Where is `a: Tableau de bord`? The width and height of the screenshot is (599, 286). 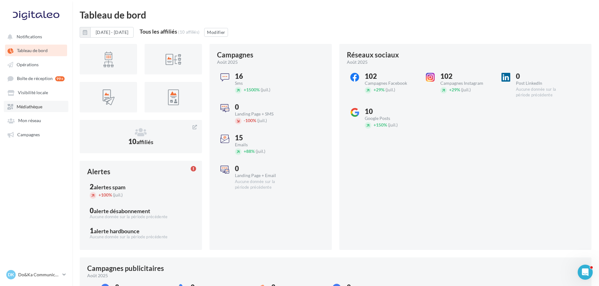 a: Tableau de bord is located at coordinates (36, 50).